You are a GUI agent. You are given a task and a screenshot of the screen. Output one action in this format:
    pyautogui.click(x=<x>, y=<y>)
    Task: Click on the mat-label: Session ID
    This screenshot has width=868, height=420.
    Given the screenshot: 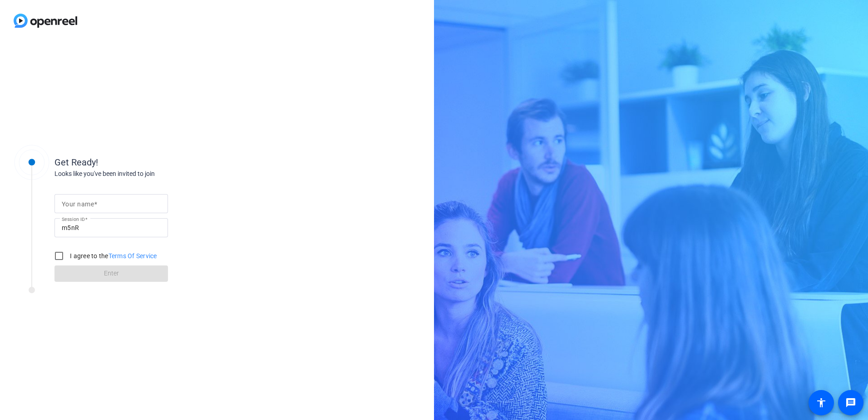 What is the action you would take?
    pyautogui.click(x=73, y=219)
    